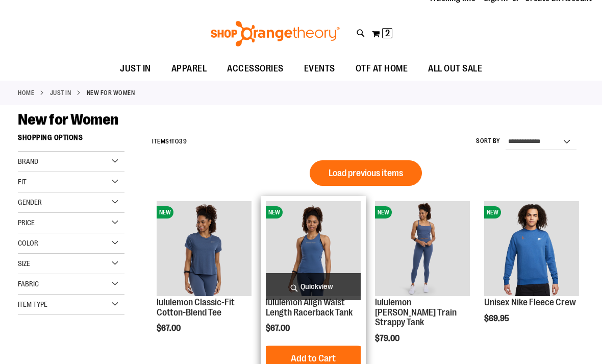 The image size is (602, 364). Describe the element at coordinates (313, 286) in the screenshot. I see `a: Quickview` at that location.